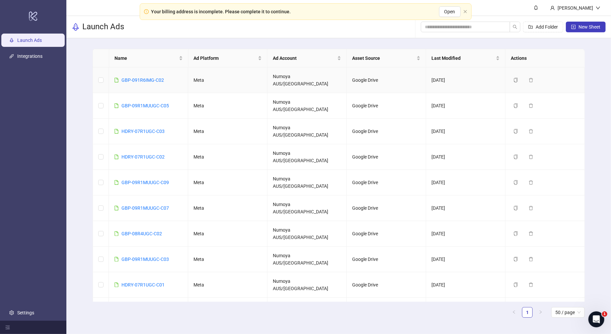 The width and height of the screenshot is (611, 334). I want to click on button: Open, so click(450, 12).